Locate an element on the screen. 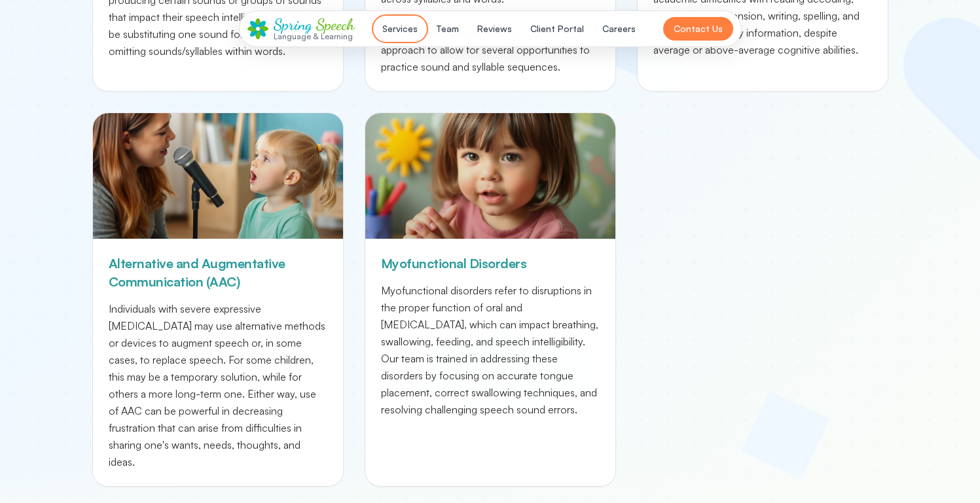  span: Speech is located at coordinates (335, 25).